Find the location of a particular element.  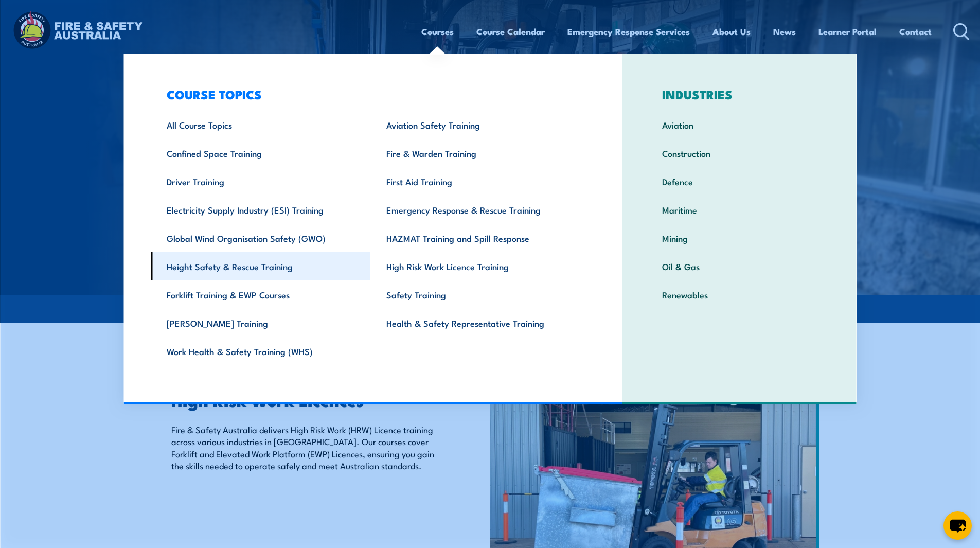

a: Mining is located at coordinates (740, 238).